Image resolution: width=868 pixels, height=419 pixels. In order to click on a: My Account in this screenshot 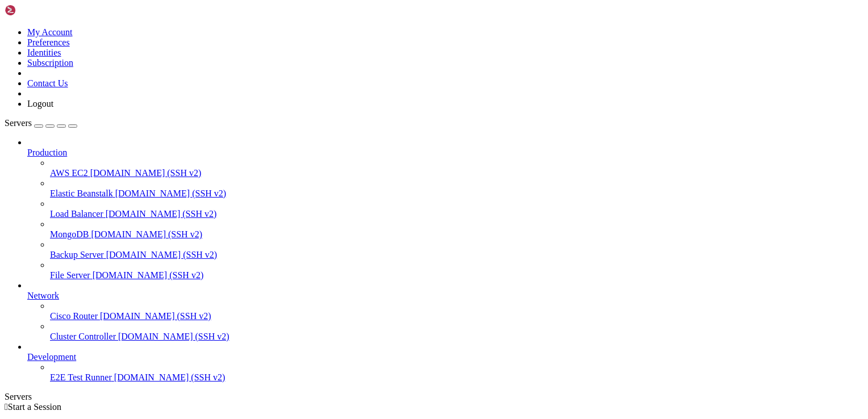, I will do `click(50, 32)`.